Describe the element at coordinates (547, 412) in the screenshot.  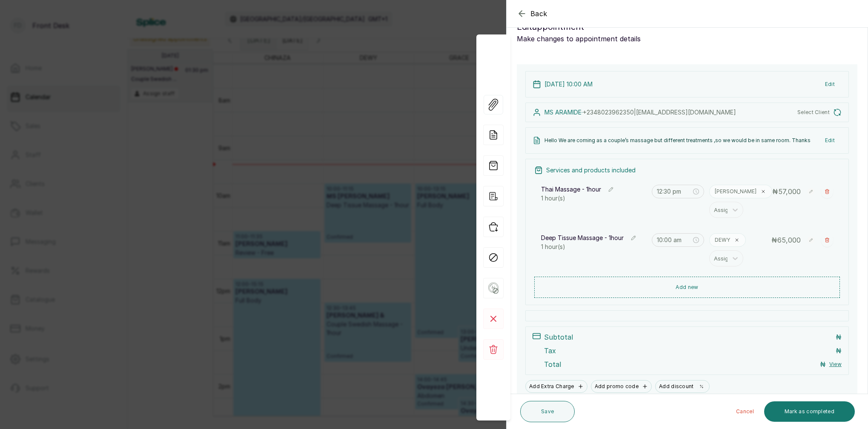
I see `button: Save` at that location.